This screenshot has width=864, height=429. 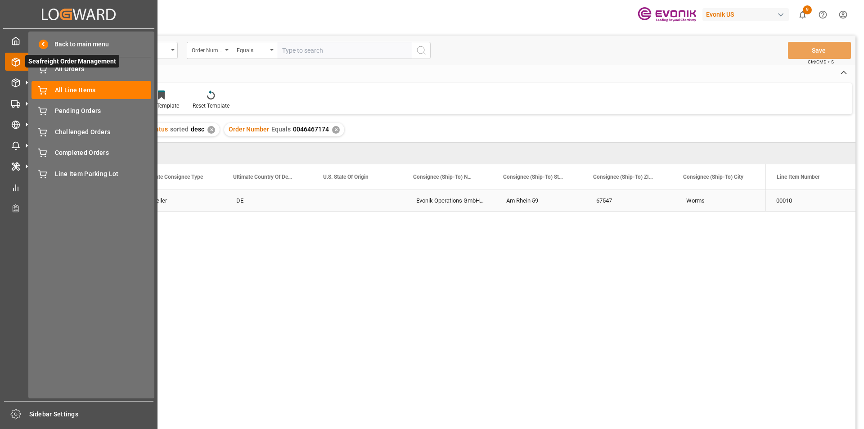 What do you see at coordinates (103, 132) in the screenshot?
I see `span: Challenged Orders` at bounding box center [103, 132].